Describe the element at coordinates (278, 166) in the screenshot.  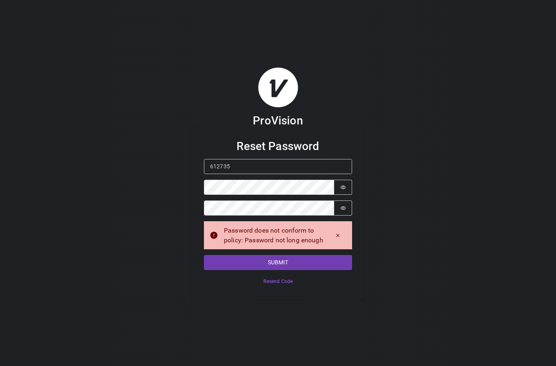
I see `input: Enter your Confirmation Code` at that location.